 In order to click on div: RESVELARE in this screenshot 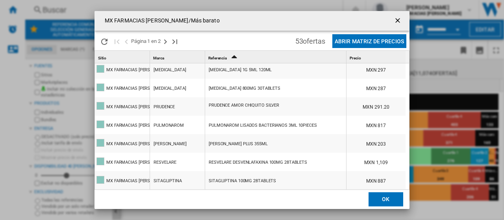, I will do `click(165, 163)`.